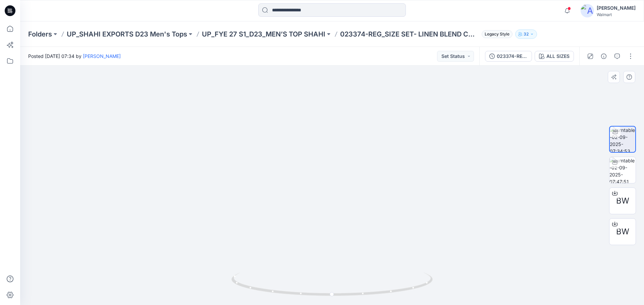  What do you see at coordinates (587, 11) in the screenshot?
I see `img: avatar` at bounding box center [587, 11].